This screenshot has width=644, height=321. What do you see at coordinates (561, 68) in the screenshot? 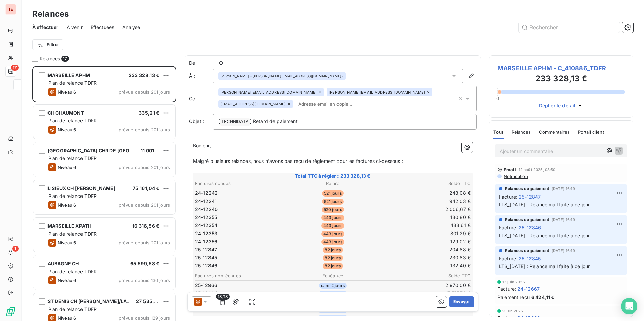
I see `span: MARSEILLE APHM - C_410886_TDFR` at bounding box center [561, 68].